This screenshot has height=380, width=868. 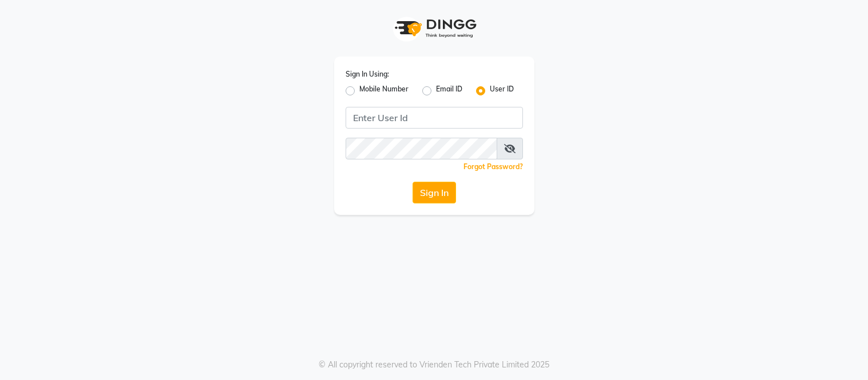 What do you see at coordinates (449, 91) in the screenshot?
I see `label: Email ID` at bounding box center [449, 91].